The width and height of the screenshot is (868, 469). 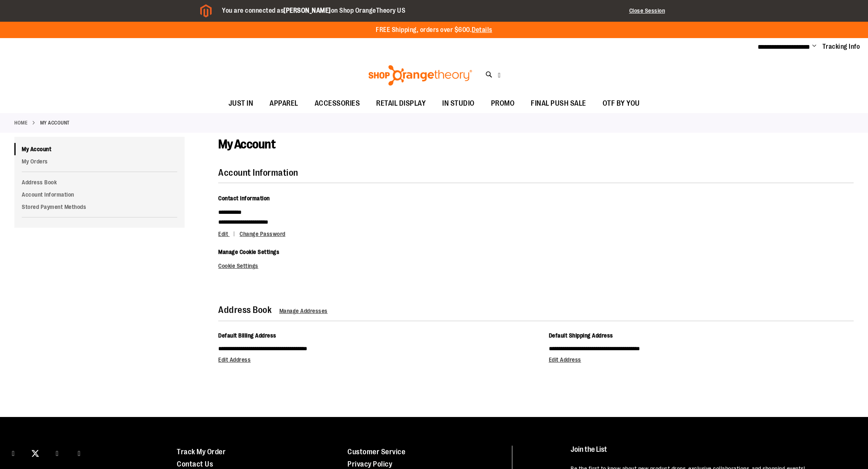 I want to click on a: Contact Us, so click(x=195, y=464).